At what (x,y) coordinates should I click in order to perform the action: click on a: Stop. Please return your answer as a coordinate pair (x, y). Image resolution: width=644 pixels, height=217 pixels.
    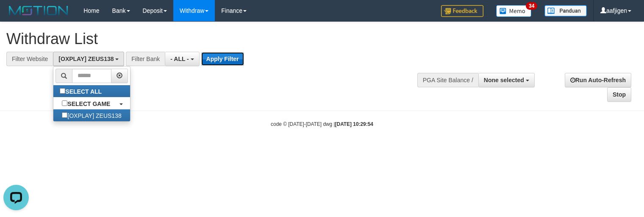
    Looking at the image, I should click on (619, 94).